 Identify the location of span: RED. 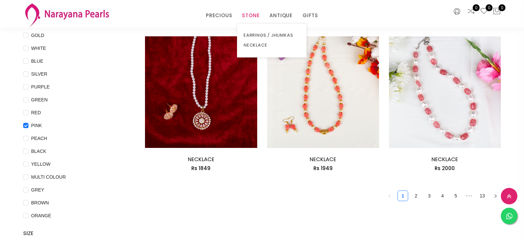
(36, 113).